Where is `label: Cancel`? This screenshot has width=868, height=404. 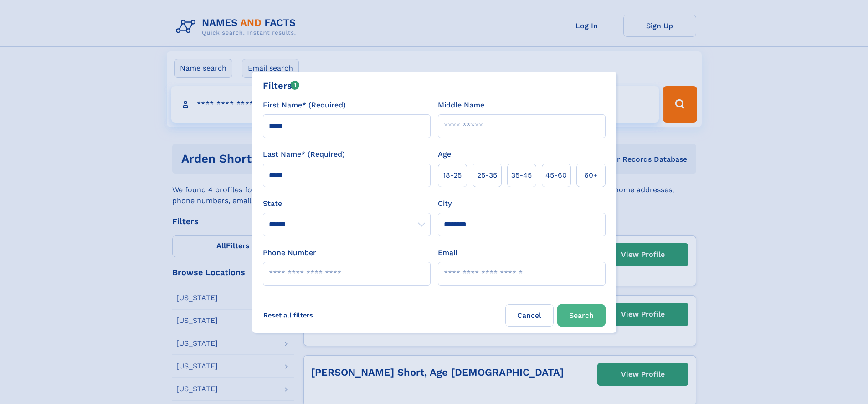
label: Cancel is located at coordinates (529, 316).